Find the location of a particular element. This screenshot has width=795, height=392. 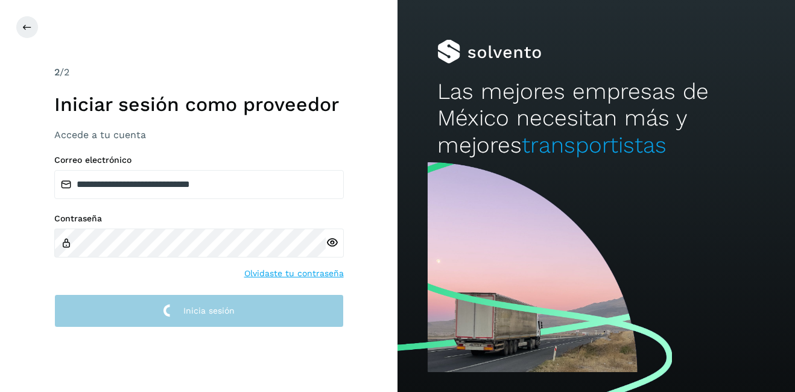

button: Inicia sesión is located at coordinates (199, 311).